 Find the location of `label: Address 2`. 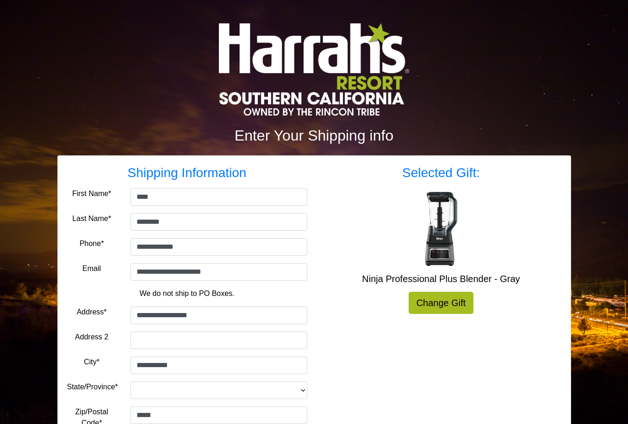

label: Address 2 is located at coordinates (92, 337).